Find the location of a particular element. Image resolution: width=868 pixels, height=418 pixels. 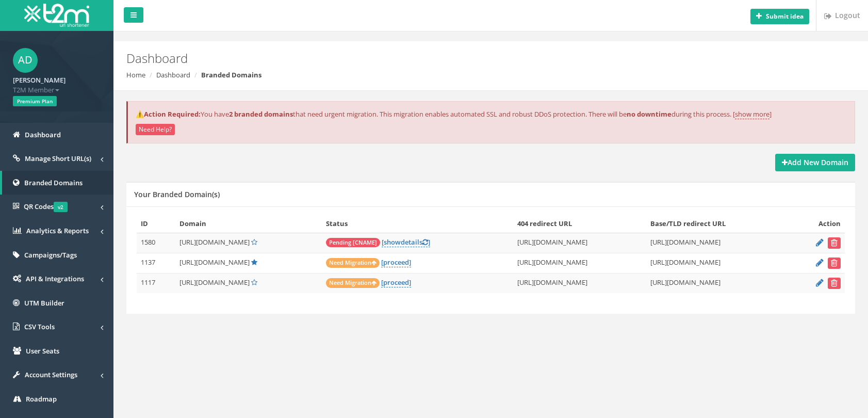

strong: Add New Domain is located at coordinates (815, 162).